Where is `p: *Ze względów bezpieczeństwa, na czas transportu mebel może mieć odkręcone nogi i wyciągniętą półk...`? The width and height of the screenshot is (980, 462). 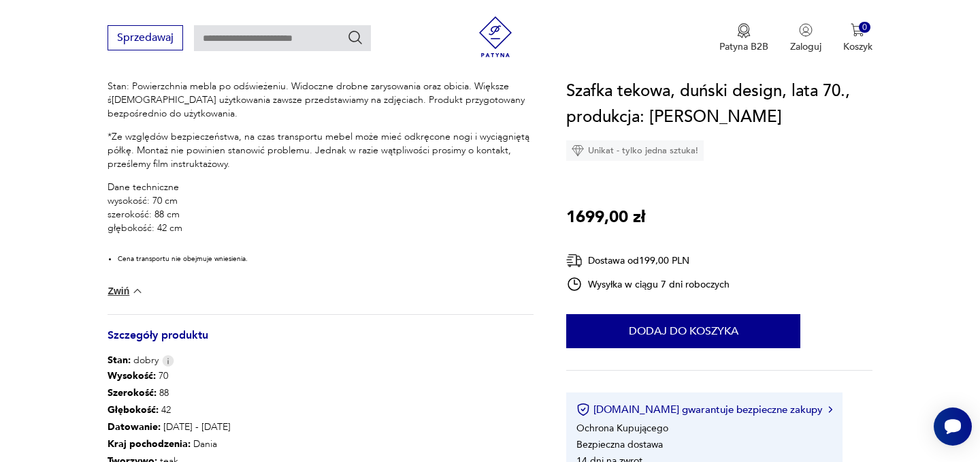 p: *Ze względów bezpieczeństwa, na czas transportu mebel może mieć odkręcone nogi i wyciągniętą półk... is located at coordinates (321, 151).